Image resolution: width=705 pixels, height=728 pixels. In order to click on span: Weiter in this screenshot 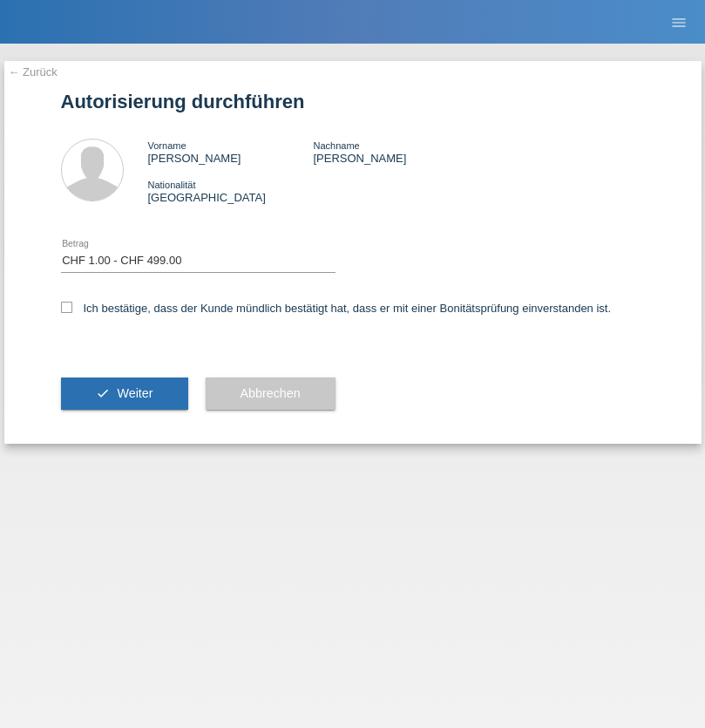, I will do `click(134, 393)`.